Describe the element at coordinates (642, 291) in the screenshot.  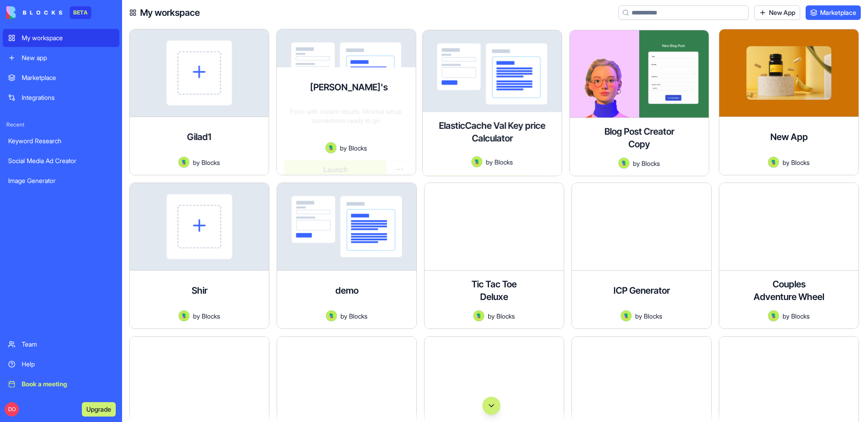
I see `h4: ICP Generator` at that location.